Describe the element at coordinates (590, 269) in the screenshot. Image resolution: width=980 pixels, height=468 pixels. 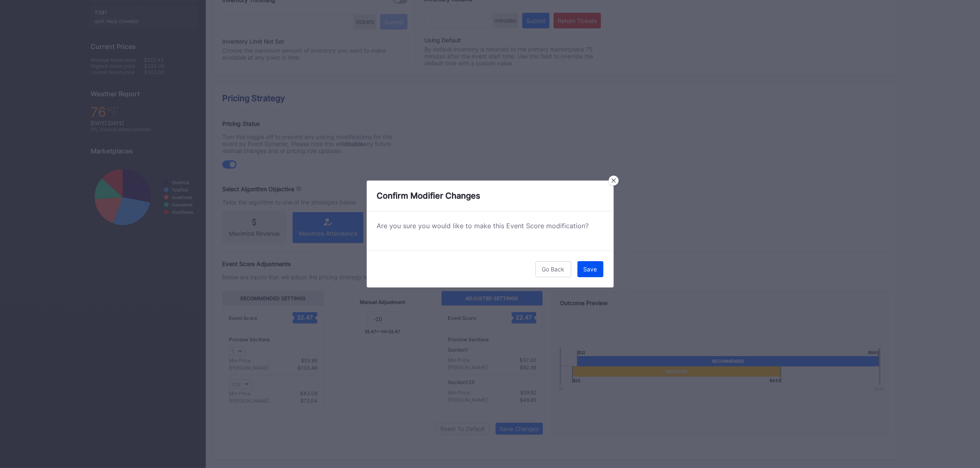
I see `div: Save` at that location.